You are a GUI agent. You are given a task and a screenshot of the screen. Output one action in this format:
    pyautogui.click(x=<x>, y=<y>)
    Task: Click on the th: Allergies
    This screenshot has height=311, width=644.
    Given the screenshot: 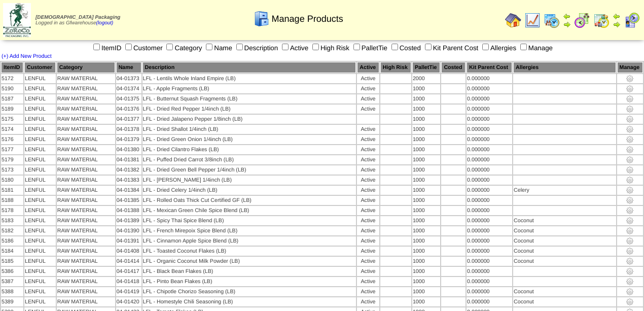 What is the action you would take?
    pyautogui.click(x=564, y=67)
    